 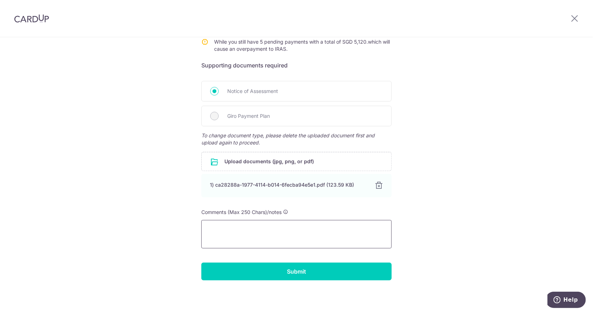 I want to click on span: Notice of Assessment, so click(x=305, y=91).